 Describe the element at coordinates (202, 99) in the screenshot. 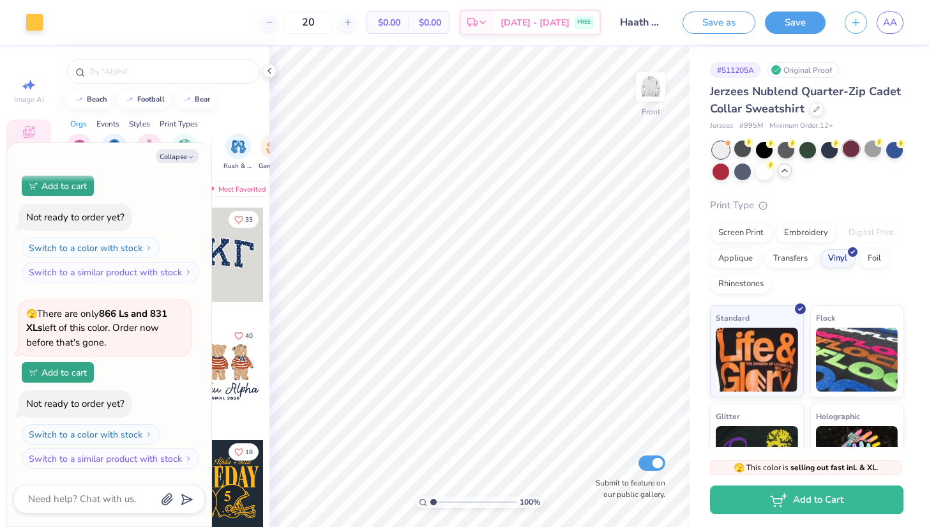

I see `div: bear` at that location.